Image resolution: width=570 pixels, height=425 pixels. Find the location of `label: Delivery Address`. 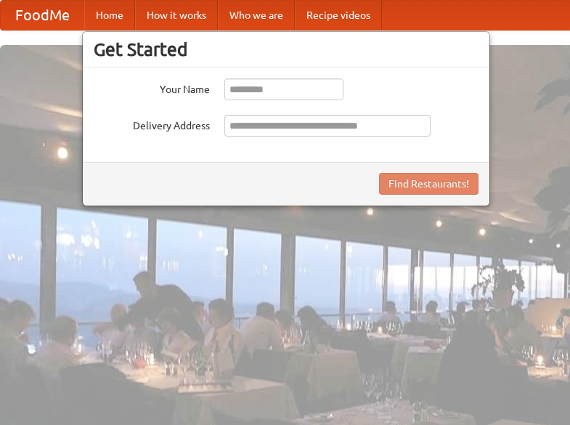

label: Delivery Address is located at coordinates (152, 123).